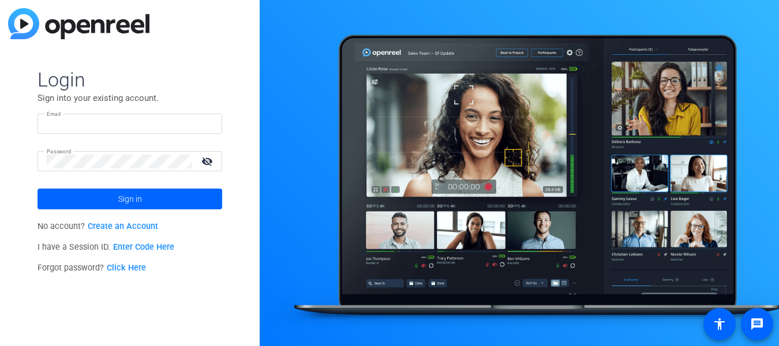  I want to click on mat-label: Password, so click(59, 151).